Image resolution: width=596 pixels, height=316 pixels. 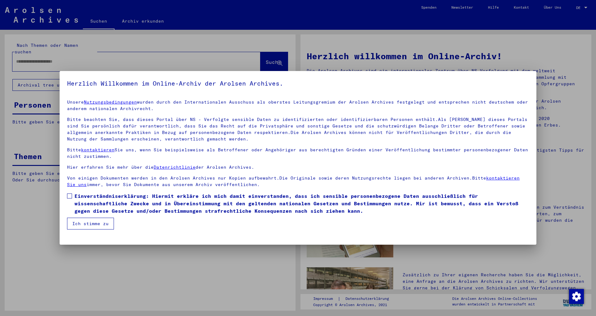 I want to click on span: Einverständniserklärung: Hiermit erkläre ich mich damit einverstanden, dass ich sensible personen..., so click(x=301, y=203).